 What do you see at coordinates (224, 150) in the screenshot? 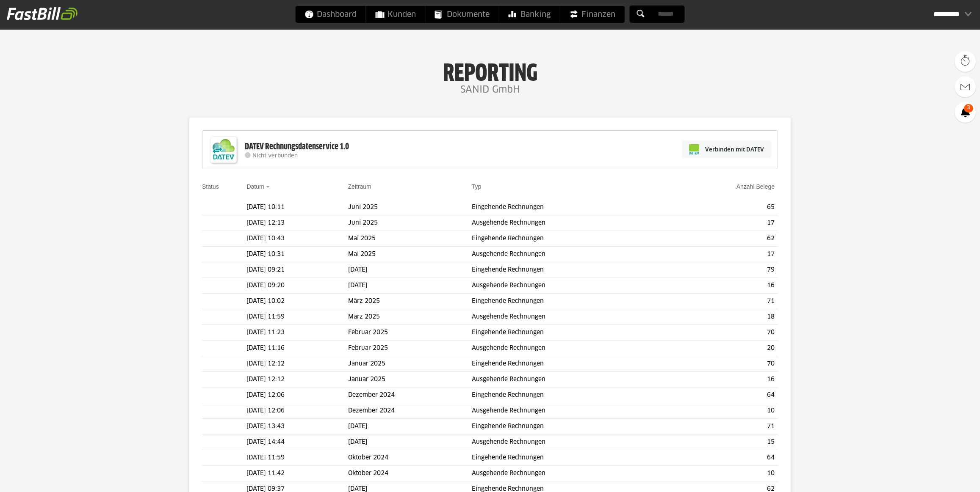
I see `img: DATEV-Datenservice Logo` at bounding box center [224, 150].